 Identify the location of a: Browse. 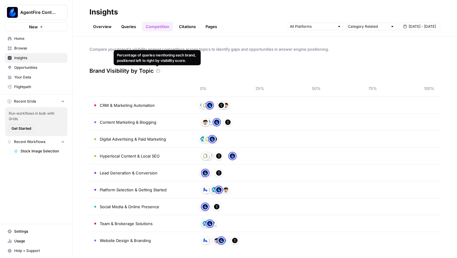
(36, 48).